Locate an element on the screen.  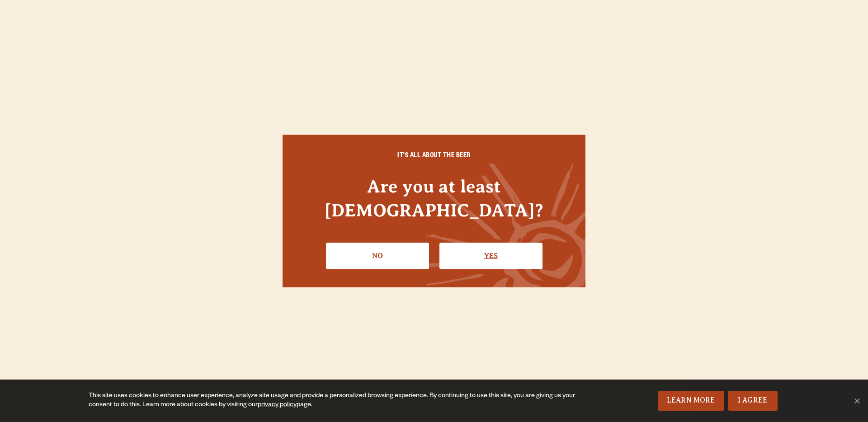
a: I Agree is located at coordinates (753, 401).